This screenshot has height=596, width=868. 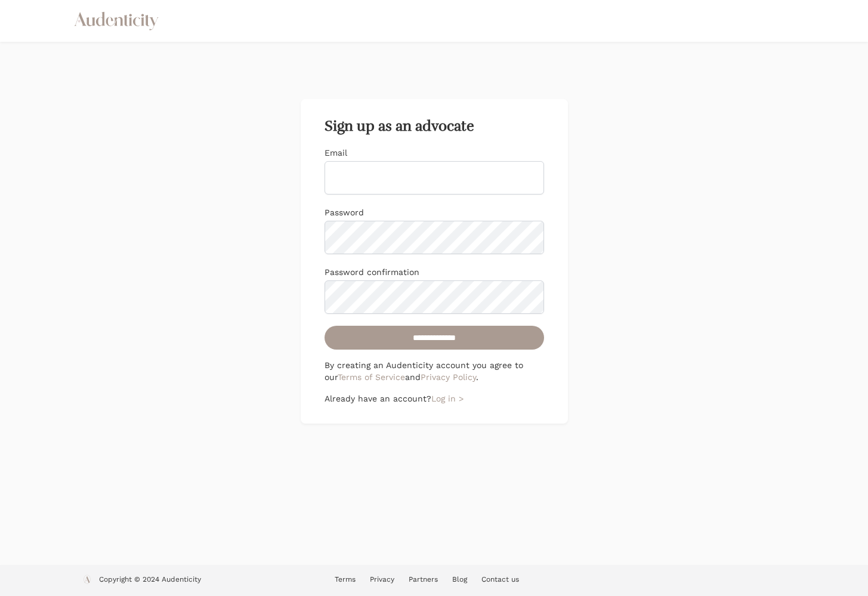 I want to click on h2: Sign up as an advocate, so click(x=434, y=127).